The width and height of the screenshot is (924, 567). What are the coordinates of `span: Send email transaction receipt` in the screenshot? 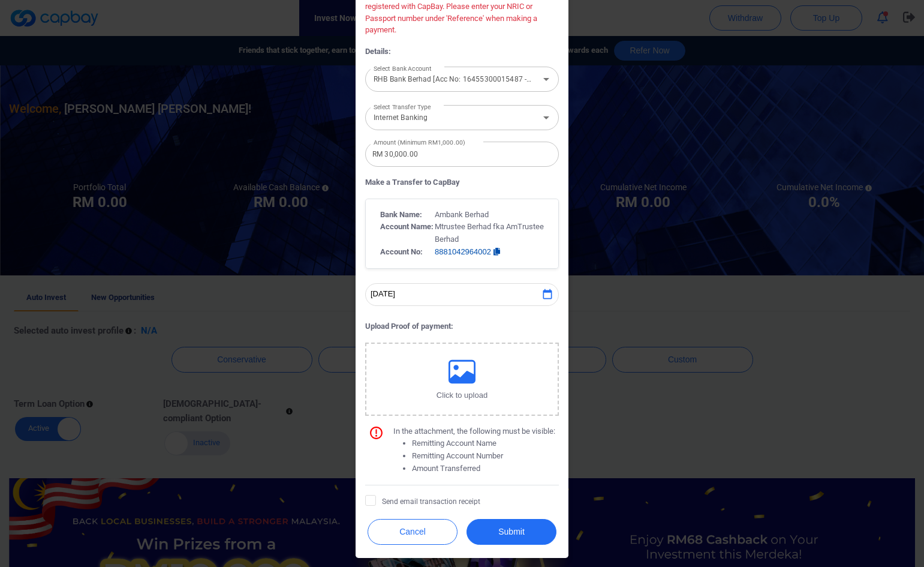 It's located at (423, 501).